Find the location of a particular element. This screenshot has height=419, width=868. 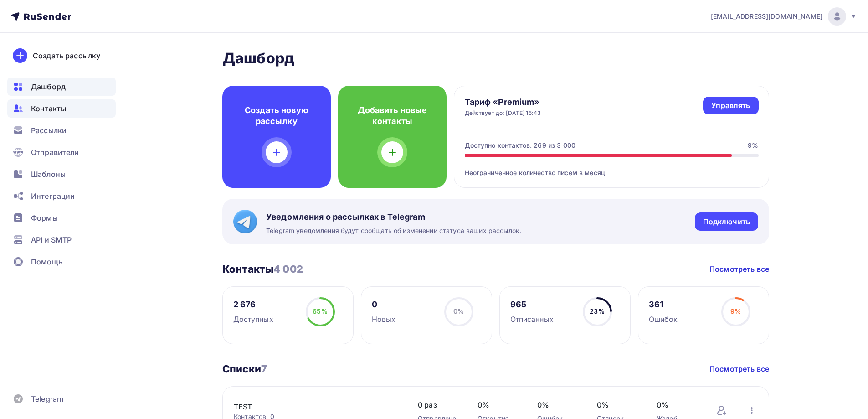

span: Формы is located at coordinates (44, 218).